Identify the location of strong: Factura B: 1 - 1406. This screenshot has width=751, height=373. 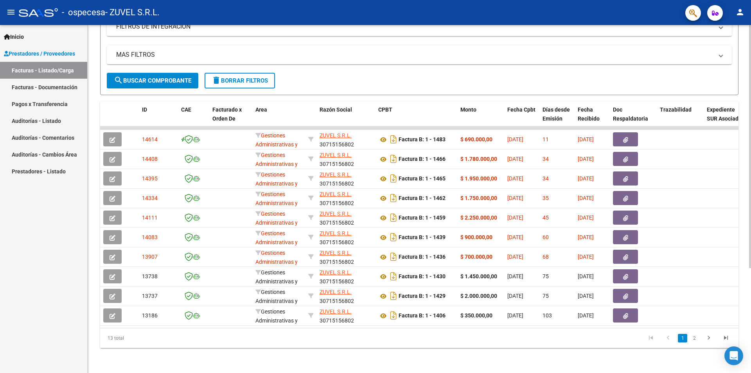
(422, 316).